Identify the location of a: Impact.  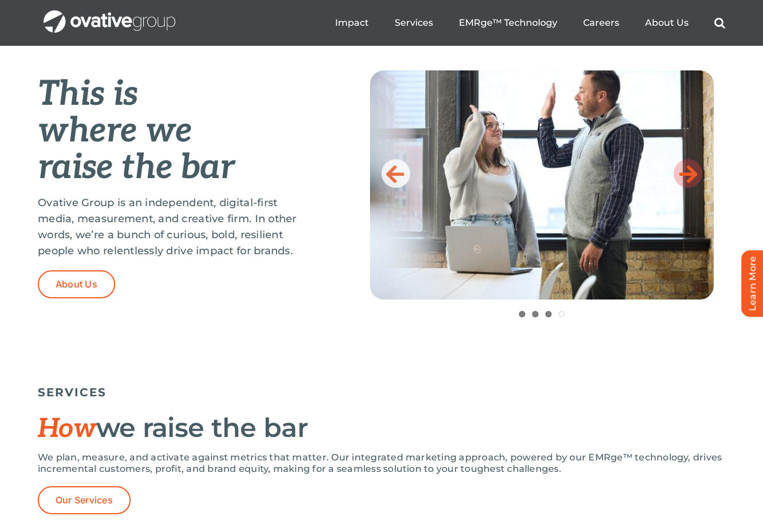
(351, 23).